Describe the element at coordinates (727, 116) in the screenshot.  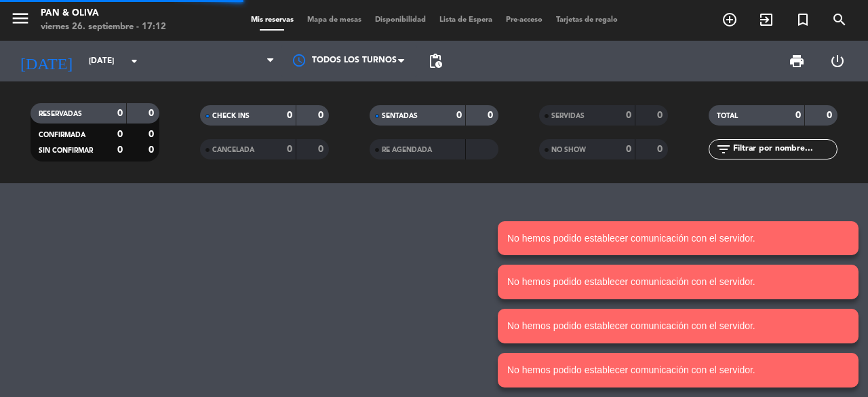
I see `span: TOTAL` at that location.